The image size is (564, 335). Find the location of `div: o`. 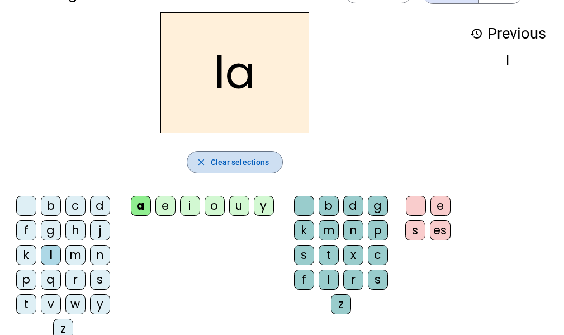

div: o is located at coordinates (215, 206).